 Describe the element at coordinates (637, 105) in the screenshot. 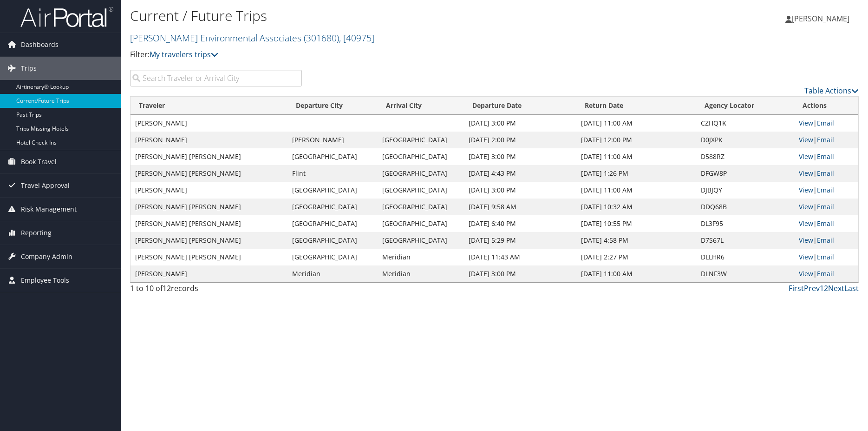

I see `th: Return Date: activate to sort column ascending` at that location.